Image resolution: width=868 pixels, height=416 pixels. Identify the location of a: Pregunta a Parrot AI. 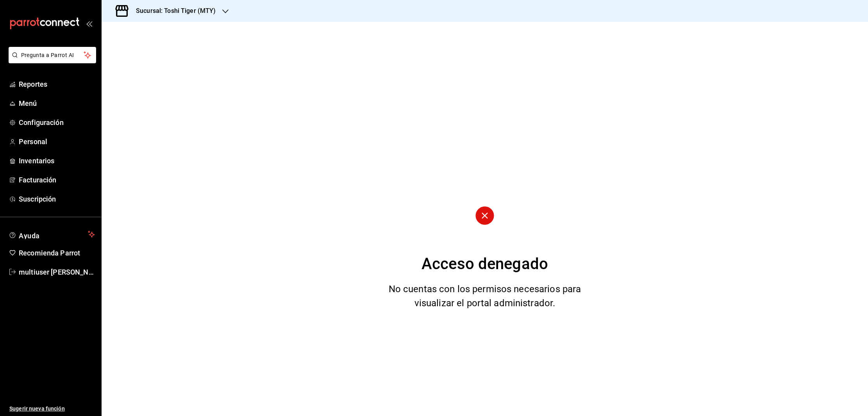
(51, 61).